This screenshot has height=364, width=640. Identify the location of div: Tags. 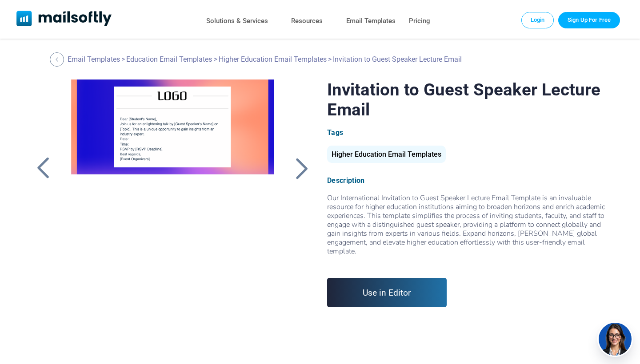
(467, 132).